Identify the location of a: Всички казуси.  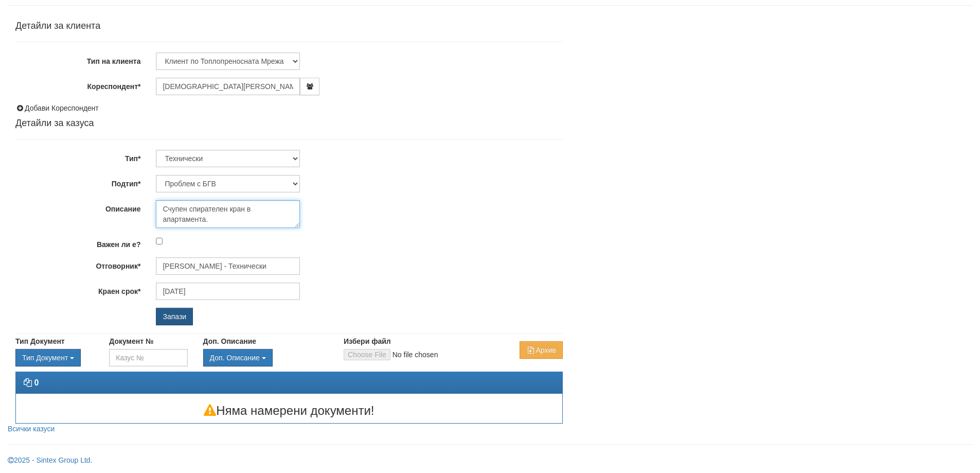
(31, 429).